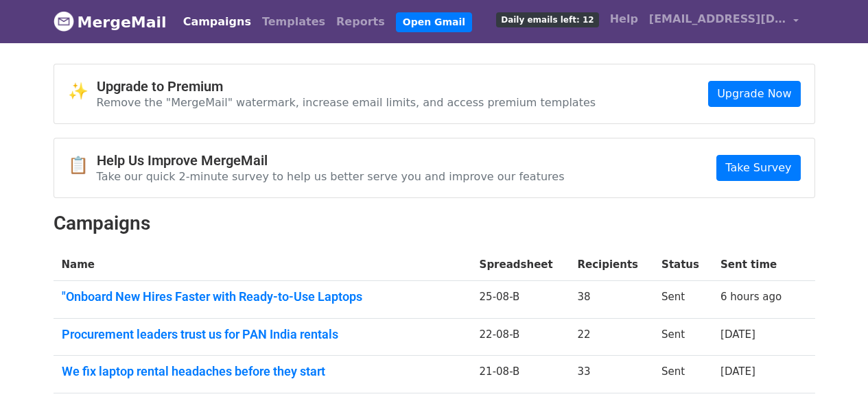 The width and height of the screenshot is (868, 401). Describe the element at coordinates (611, 300) in the screenshot. I see `td: 38` at that location.